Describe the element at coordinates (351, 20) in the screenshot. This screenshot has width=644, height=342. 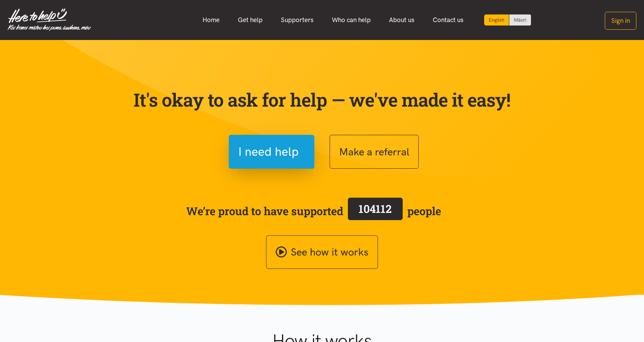
I see `a: Who can help` at that location.